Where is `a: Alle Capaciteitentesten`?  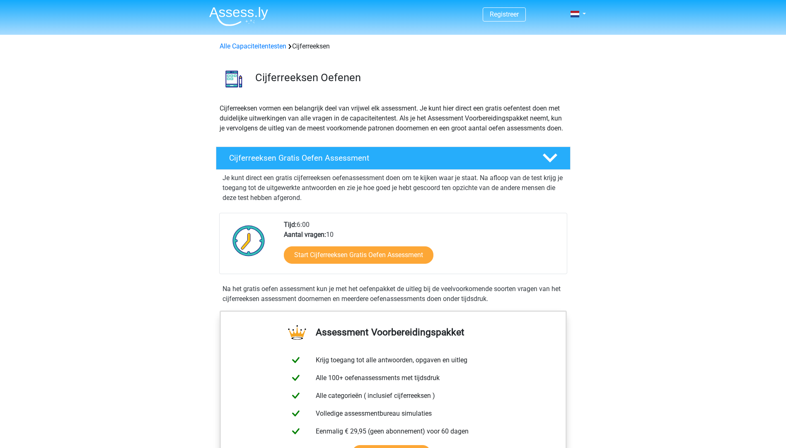
a: Alle Capaciteitentesten is located at coordinates (253, 46).